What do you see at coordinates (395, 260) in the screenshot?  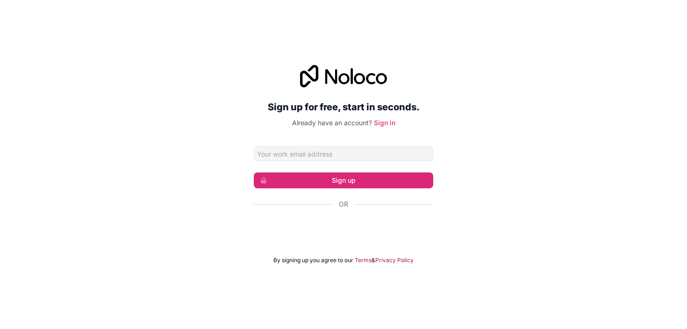 I see `a: Privacy Policy` at bounding box center [395, 260].